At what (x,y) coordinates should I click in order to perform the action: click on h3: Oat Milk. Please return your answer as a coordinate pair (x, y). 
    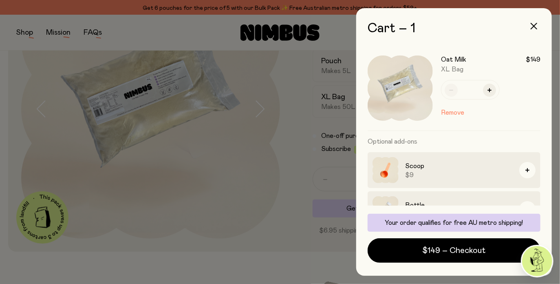
    Looking at the image, I should click on (454, 60).